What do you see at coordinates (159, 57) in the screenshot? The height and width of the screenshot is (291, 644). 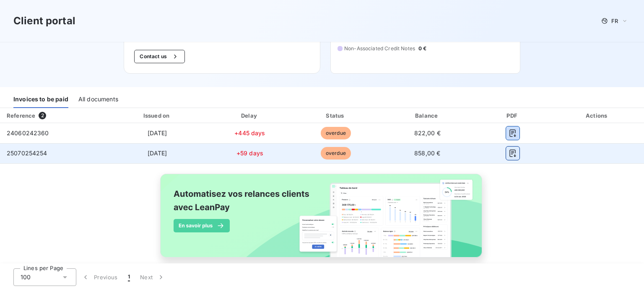 I see `button: Contact us` at bounding box center [159, 57].